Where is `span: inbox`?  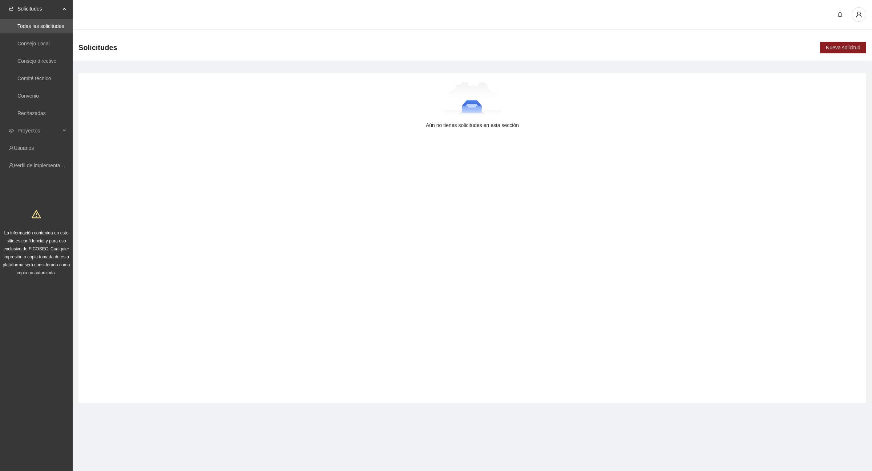 span: inbox is located at coordinates (11, 9).